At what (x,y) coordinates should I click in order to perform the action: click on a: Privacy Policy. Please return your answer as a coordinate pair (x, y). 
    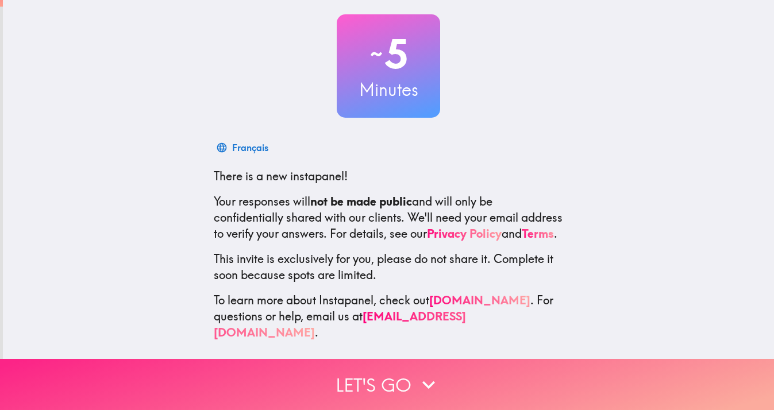
    Looking at the image, I should click on (464, 233).